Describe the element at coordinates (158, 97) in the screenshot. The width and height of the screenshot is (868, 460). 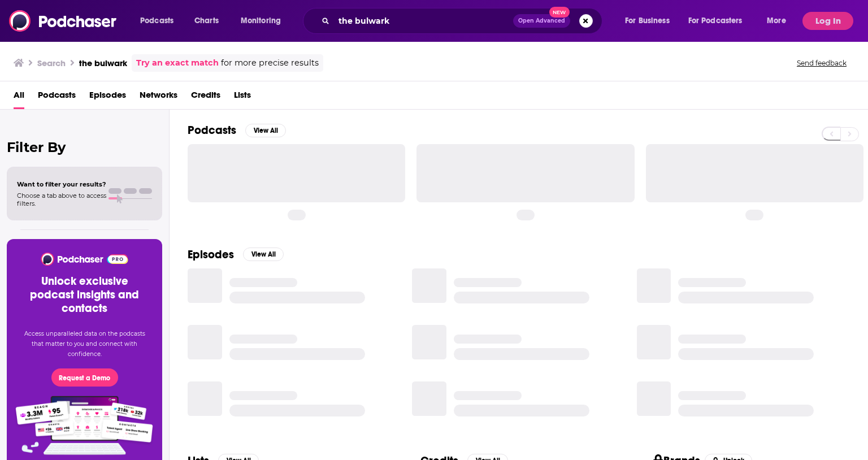
I see `span: Networks` at that location.